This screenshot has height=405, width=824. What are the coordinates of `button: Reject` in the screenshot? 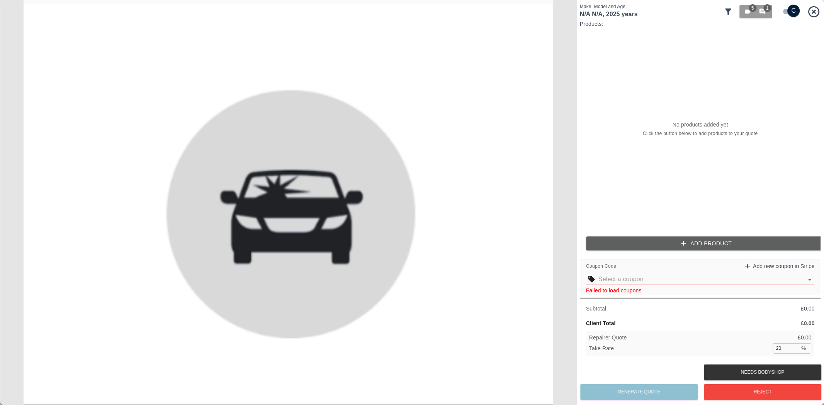 It's located at (762, 392).